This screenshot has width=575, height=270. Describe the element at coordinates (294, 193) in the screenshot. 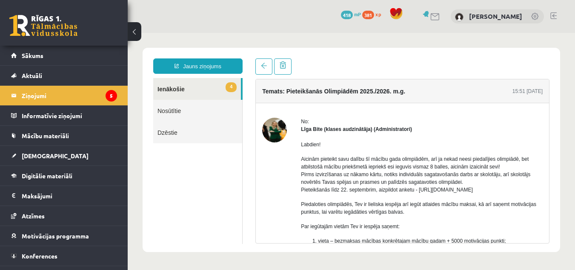

I see `p: Par iegūtajām vietām Tev ir iespēja saņemt:` at that location.